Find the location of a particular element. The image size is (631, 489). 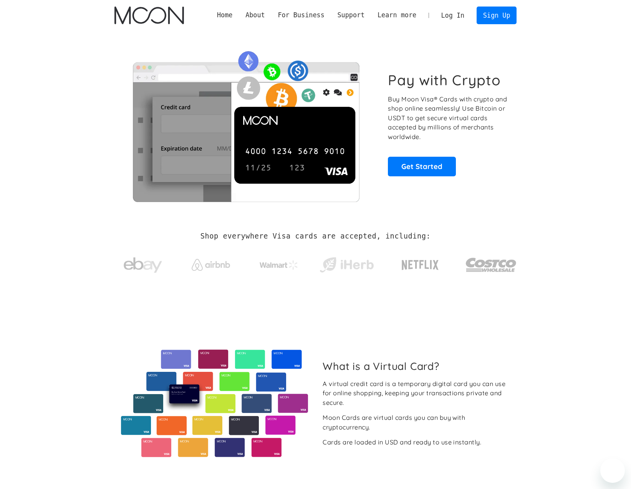

a: Airbnb is located at coordinates (211, 263).